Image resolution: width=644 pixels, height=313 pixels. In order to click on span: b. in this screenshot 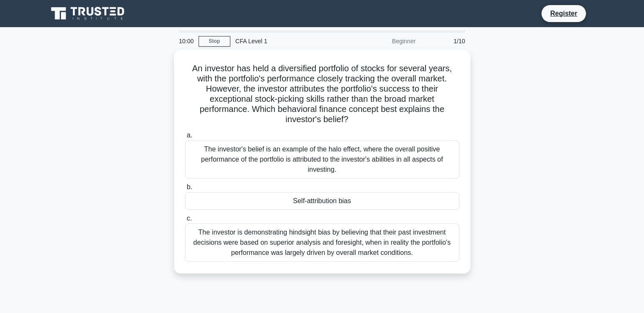, I will do `click(189, 187)`.